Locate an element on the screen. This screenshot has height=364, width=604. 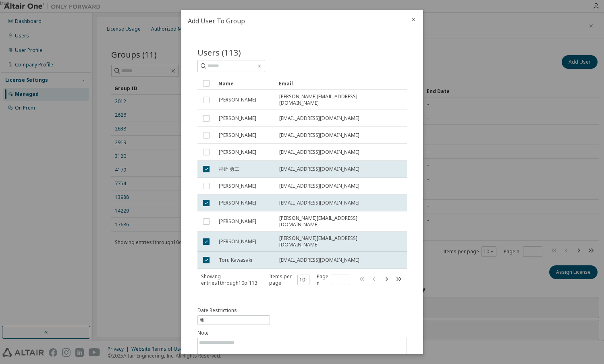
span: Showing entries 1 through 10 of 113 is located at coordinates (229, 279).